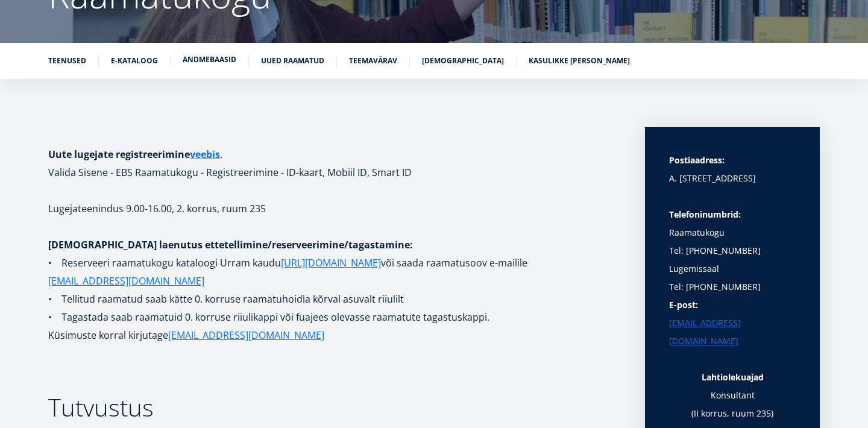 The image size is (868, 428). What do you see at coordinates (732, 377) in the screenshot?
I see `strong: Lahtiolekuajad` at bounding box center [732, 377].